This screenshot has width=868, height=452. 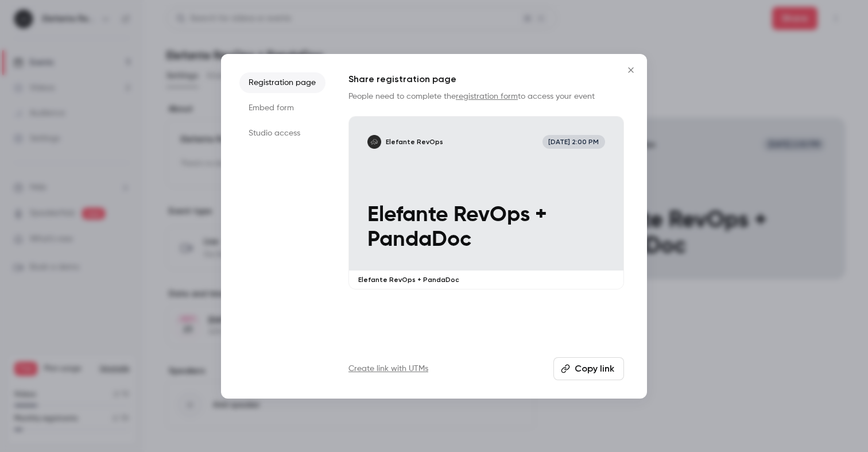 I want to click on li: Embed form, so click(x=283, y=108).